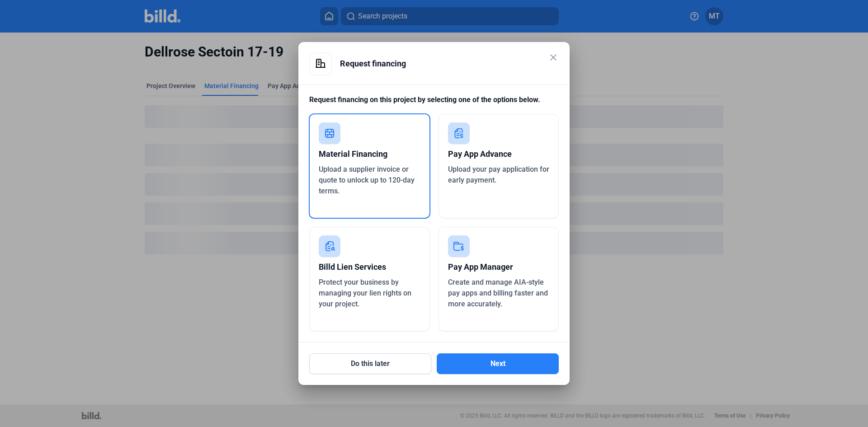 This screenshot has width=868, height=427. Describe the element at coordinates (450, 64) in the screenshot. I see `div: Request financing` at that location.